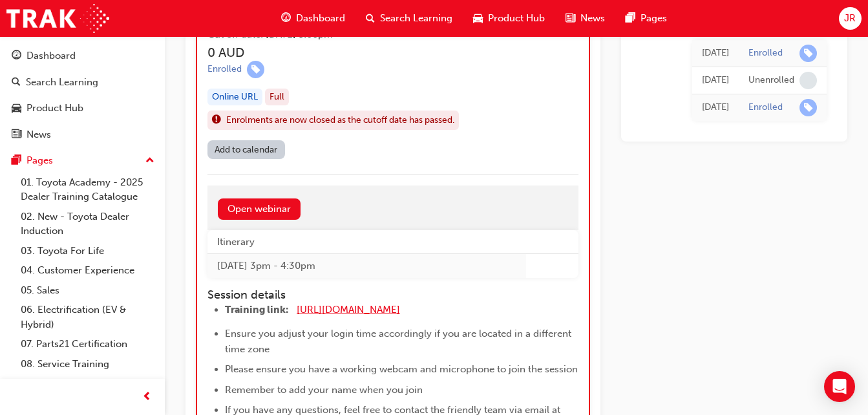  Describe the element at coordinates (51, 56) in the screenshot. I see `div: Dashboard` at that location.